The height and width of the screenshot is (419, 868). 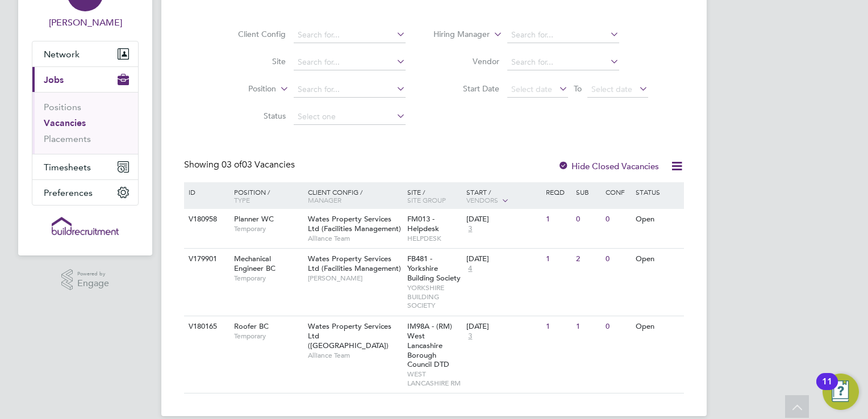 I want to click on a: Positions, so click(x=63, y=106).